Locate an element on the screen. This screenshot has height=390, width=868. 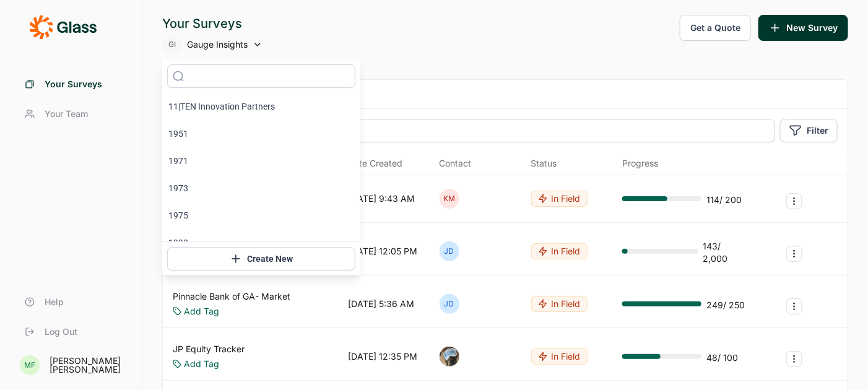
button: Get a Quote is located at coordinates (715, 27).